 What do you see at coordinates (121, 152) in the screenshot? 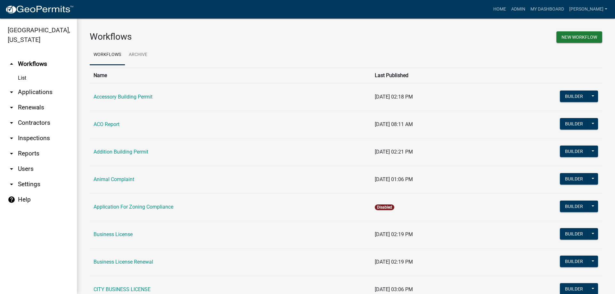
I see `a: Addition Building Permit` at bounding box center [121, 152].